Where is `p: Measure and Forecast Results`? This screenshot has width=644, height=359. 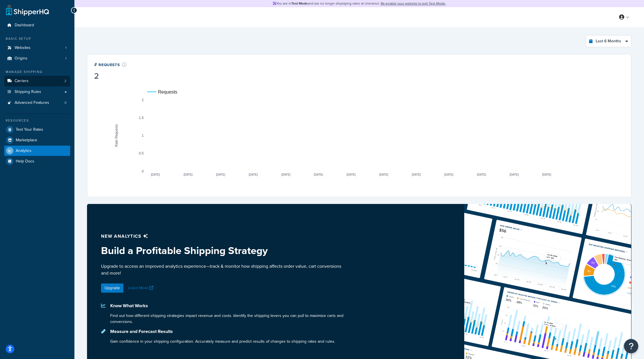
p: Measure and Forecast Results is located at coordinates (222, 332).